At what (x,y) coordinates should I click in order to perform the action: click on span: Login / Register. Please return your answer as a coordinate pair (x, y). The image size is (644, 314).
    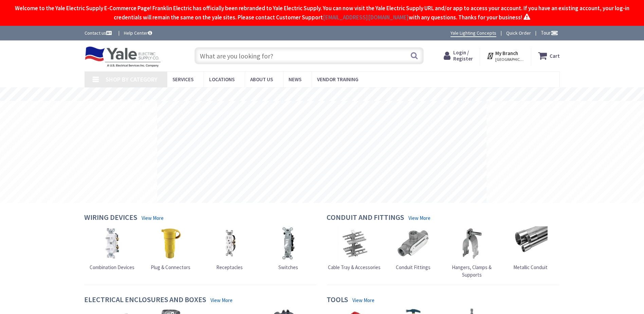
    Looking at the image, I should click on (463, 55).